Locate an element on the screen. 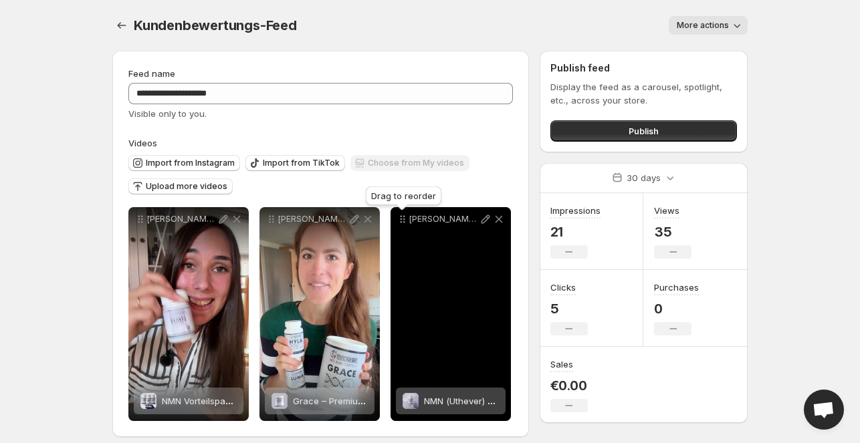  button: Upload more videos is located at coordinates (181, 187).